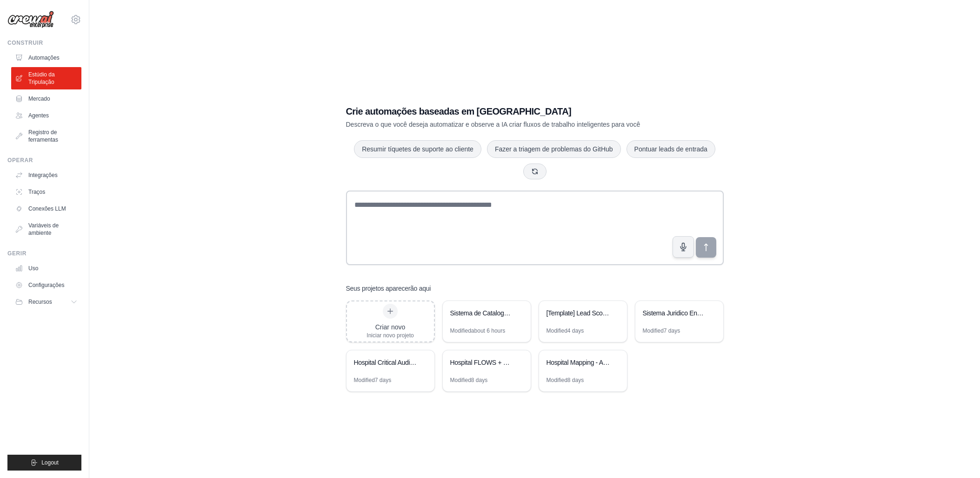 This screenshot has height=478, width=980. What do you see at coordinates (502, 124) in the screenshot?
I see `p: Descreva o que você deseja automatizar e observe a IA criar fluxos de trabalho inteligentes para ...` at bounding box center [502, 124].